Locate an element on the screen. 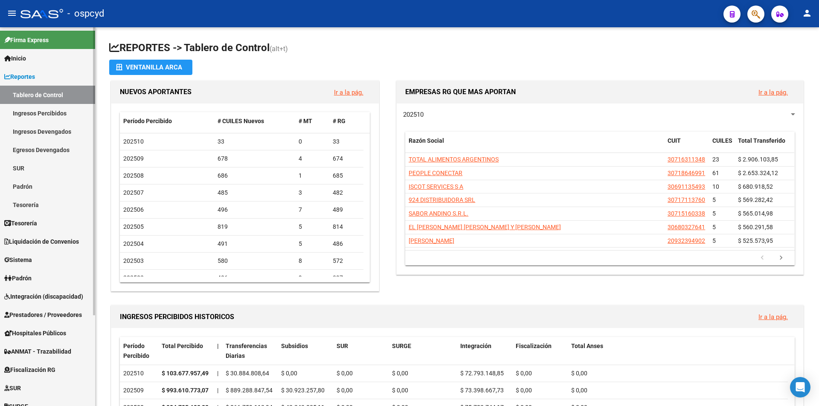  span: 30716311348 is located at coordinates (686, 159).